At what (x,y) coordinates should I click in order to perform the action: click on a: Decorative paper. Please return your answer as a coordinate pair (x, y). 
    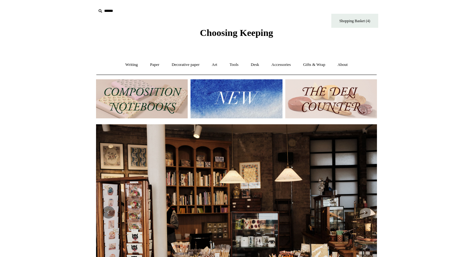
    Looking at the image, I should click on (185, 65).